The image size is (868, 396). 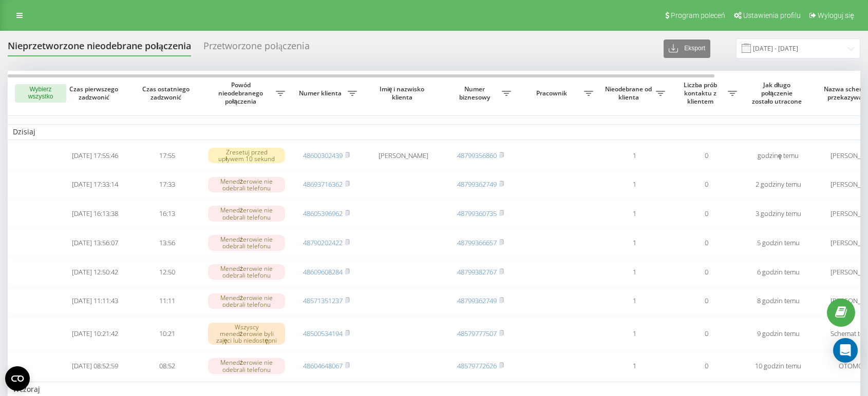 What do you see at coordinates (403, 93) in the screenshot?
I see `span: Imię i nazwisko klienta` at bounding box center [403, 93].